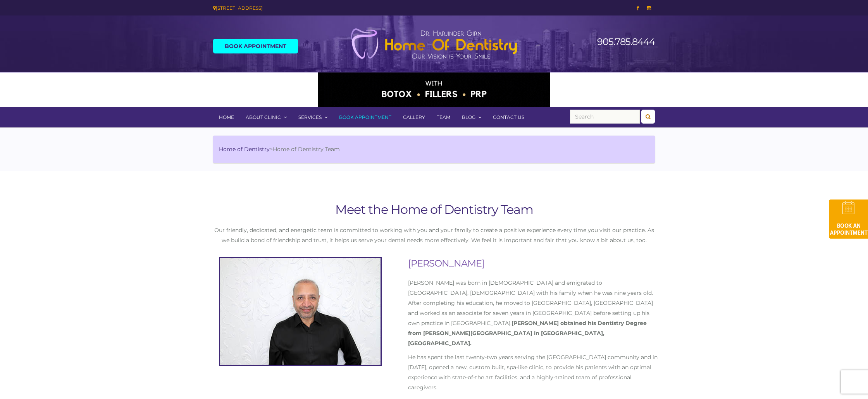 Image resolution: width=868 pixels, height=399 pixels. I want to click on a: Blog, so click(472, 117).